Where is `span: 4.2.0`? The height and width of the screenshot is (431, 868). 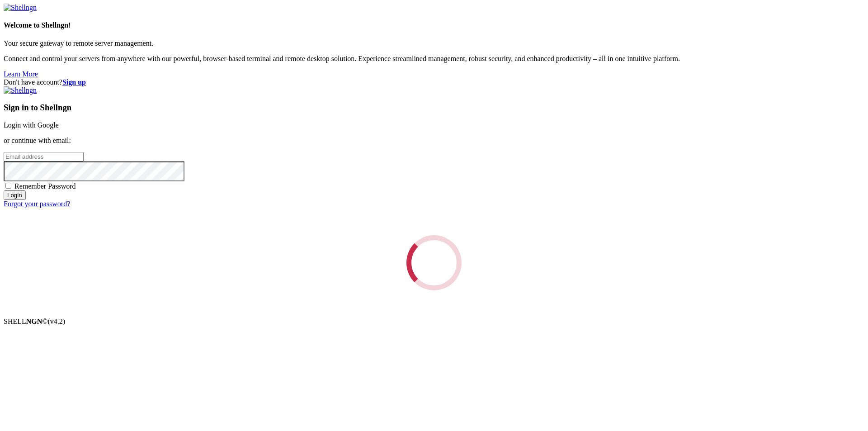 span: 4.2.0 is located at coordinates (56, 321).